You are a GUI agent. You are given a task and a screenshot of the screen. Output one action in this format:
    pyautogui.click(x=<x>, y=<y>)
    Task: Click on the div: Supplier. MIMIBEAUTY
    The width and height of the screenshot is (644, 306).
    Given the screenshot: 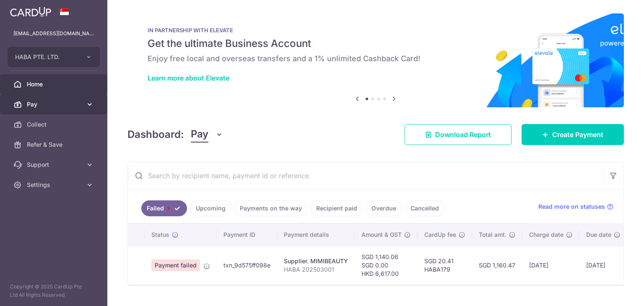 What is the action you would take?
    pyautogui.click(x=316, y=261)
    